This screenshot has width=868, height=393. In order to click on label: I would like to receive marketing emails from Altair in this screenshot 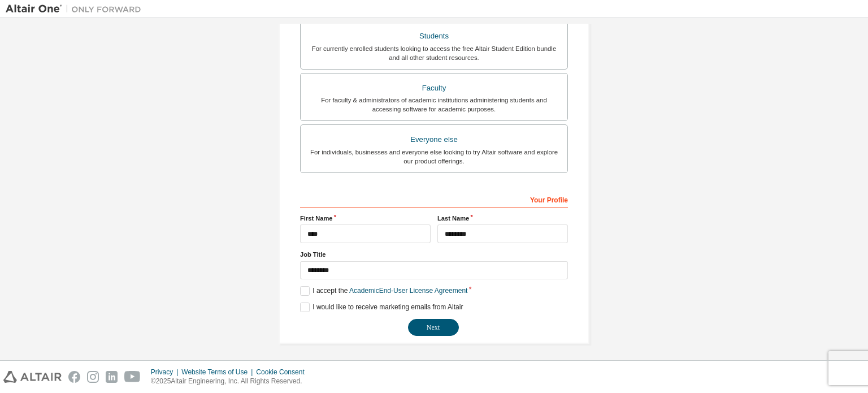, I will do `click(382, 307)`.